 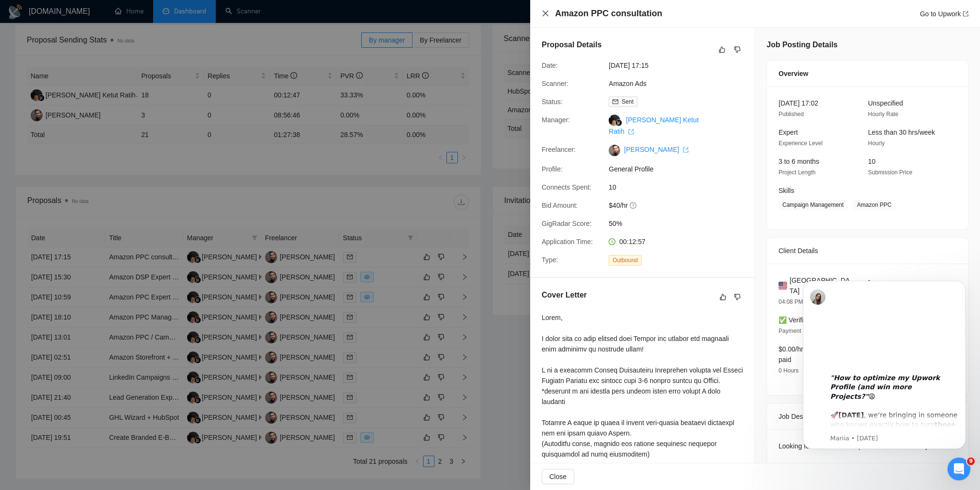 What do you see at coordinates (619, 123) in the screenshot?
I see `img: gigradar-bm.png` at bounding box center [619, 123].